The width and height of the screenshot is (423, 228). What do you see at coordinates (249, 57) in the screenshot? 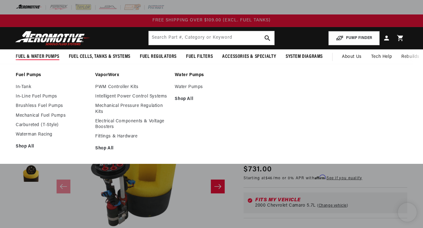
I see `summary: Accessories & Specialty` at bounding box center [249, 57].